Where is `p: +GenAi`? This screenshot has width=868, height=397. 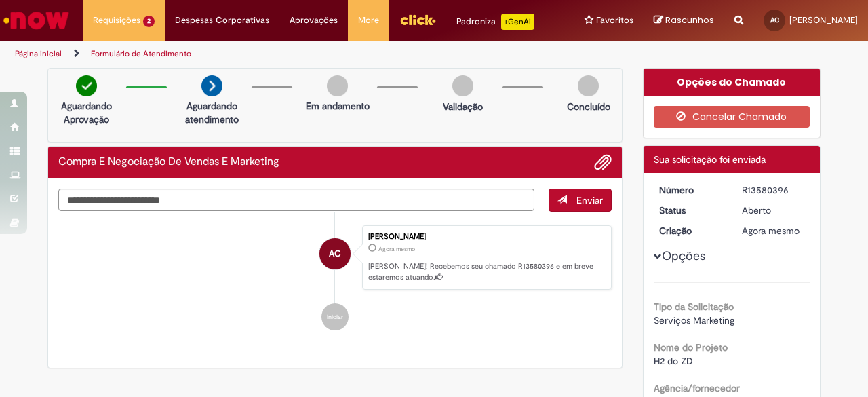
p: +GenAi is located at coordinates (518, 22).